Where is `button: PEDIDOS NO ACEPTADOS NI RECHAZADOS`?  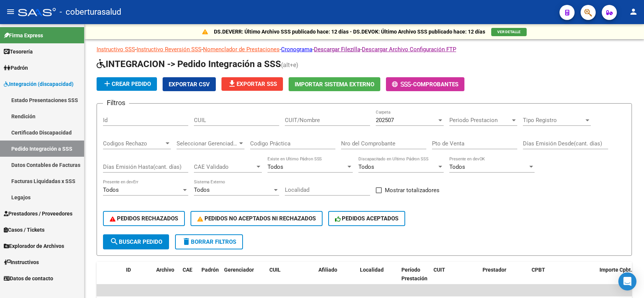 button: PEDIDOS NO ACEPTADOS NI RECHAZADOS is located at coordinates (256, 219).